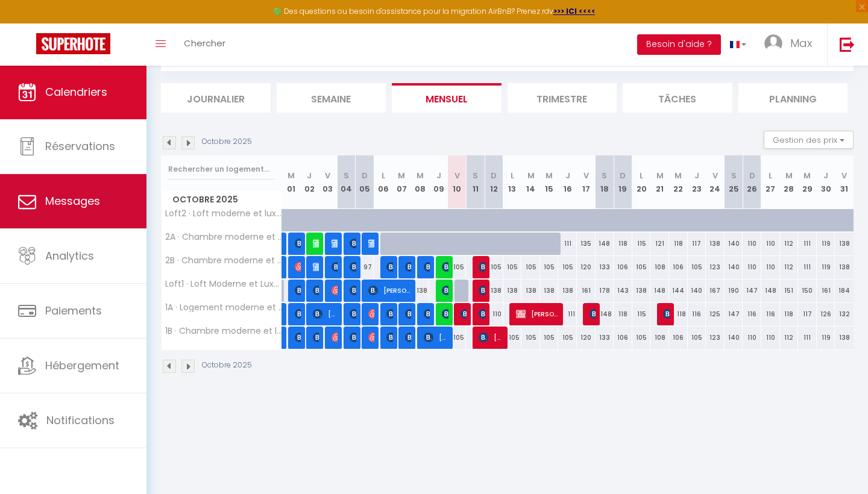 This screenshot has width=868, height=494. Describe the element at coordinates (457, 182) in the screenshot. I see `th: 10` at that location.